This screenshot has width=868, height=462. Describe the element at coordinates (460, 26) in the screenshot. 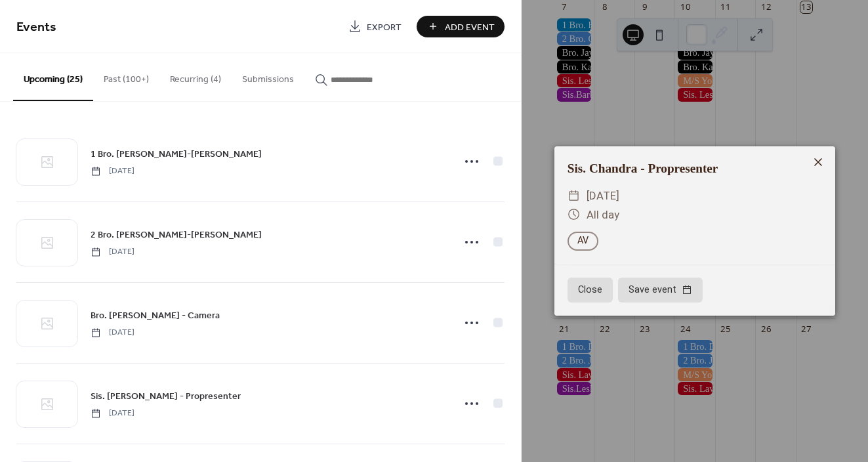

I see `button: Add Event` at that location.